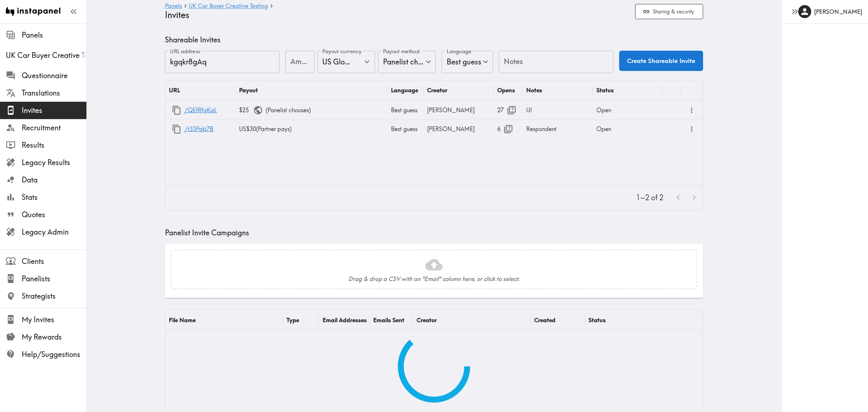  Describe the element at coordinates (434, 233) in the screenshot. I see `h5: Panelist Invite Campaigns` at that location.